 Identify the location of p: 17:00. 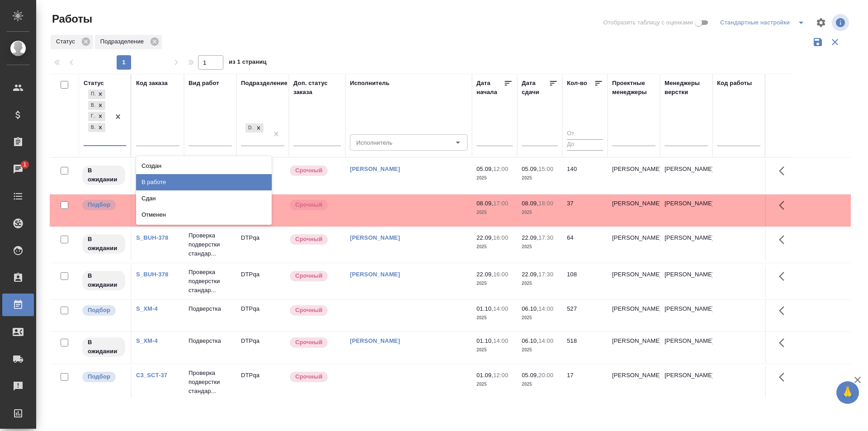
(500, 203).